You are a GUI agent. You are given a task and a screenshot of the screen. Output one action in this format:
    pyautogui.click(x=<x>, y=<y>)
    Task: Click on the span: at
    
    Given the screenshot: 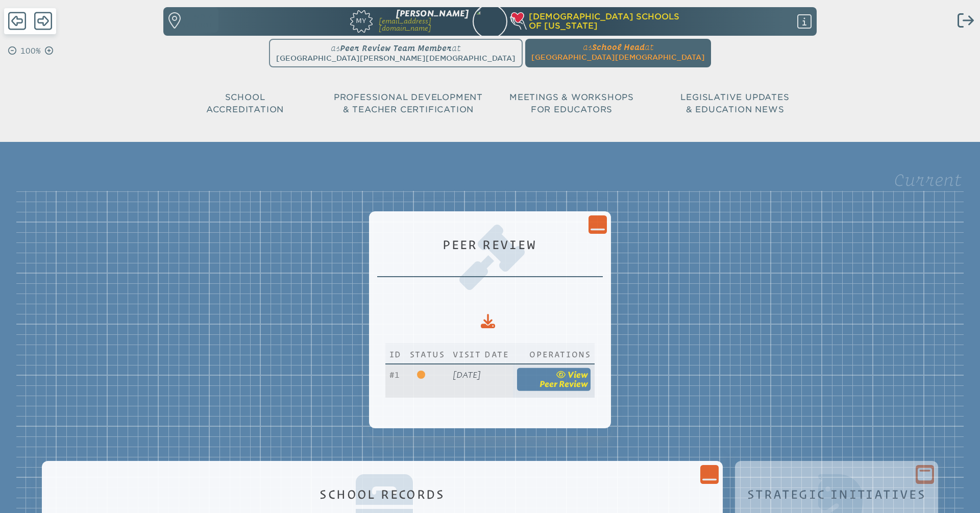 What is the action you would take?
    pyautogui.click(x=648, y=47)
    